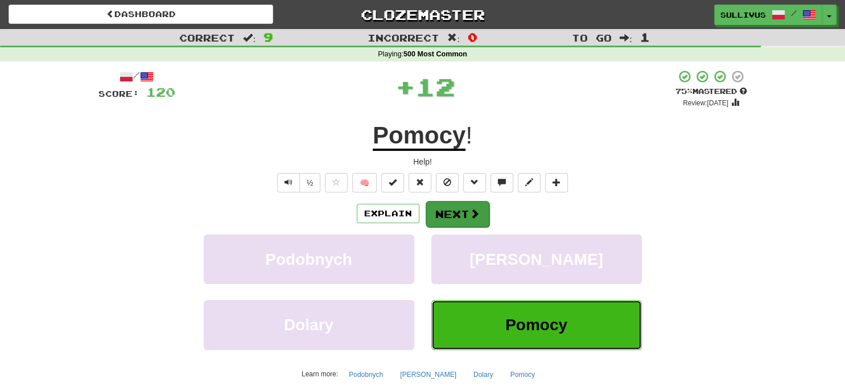  Describe the element at coordinates (529, 183) in the screenshot. I see `button: Edit sentence (alt+d)` at that location.